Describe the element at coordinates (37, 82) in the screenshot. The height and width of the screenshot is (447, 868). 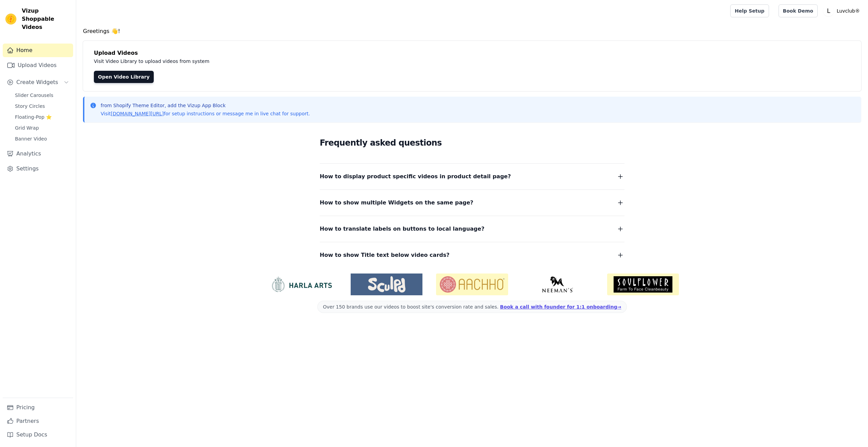
I see `span: Create Widgets` at that location.